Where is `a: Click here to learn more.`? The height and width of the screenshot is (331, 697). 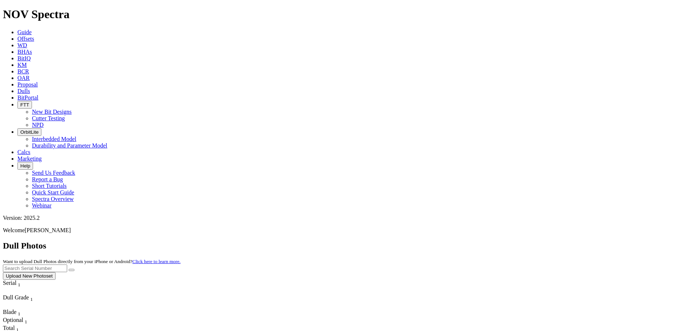 a: Click here to learn more. is located at coordinates (156, 261).